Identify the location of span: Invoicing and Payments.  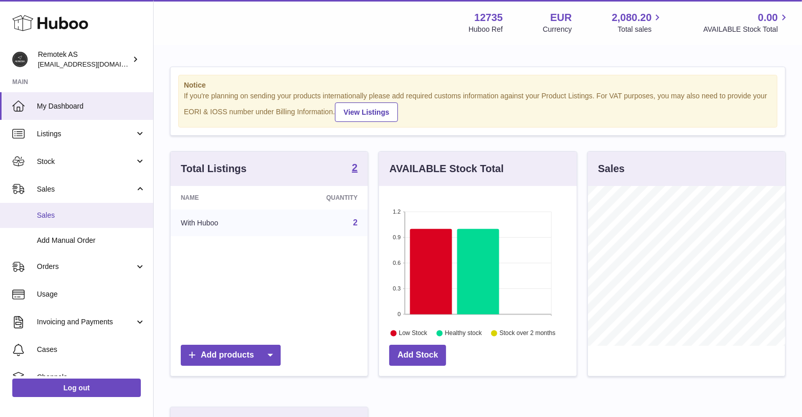
(86, 322).